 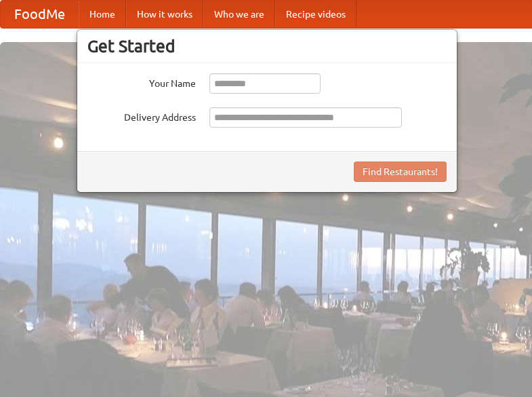 I want to click on a: How it works, so click(x=164, y=14).